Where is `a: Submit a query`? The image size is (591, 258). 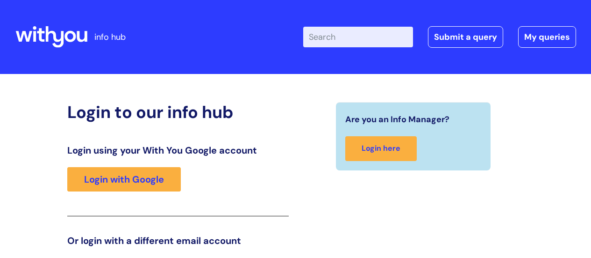 a: Submit a query is located at coordinates (466, 37).